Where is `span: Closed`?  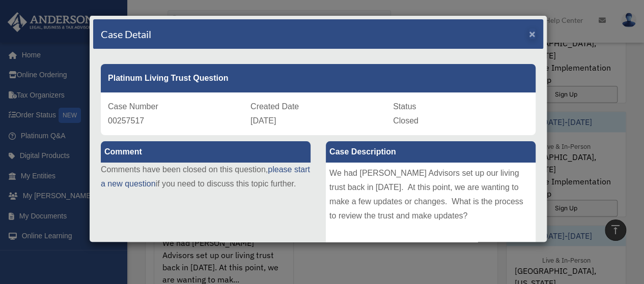 span: Closed is located at coordinates (406, 120).